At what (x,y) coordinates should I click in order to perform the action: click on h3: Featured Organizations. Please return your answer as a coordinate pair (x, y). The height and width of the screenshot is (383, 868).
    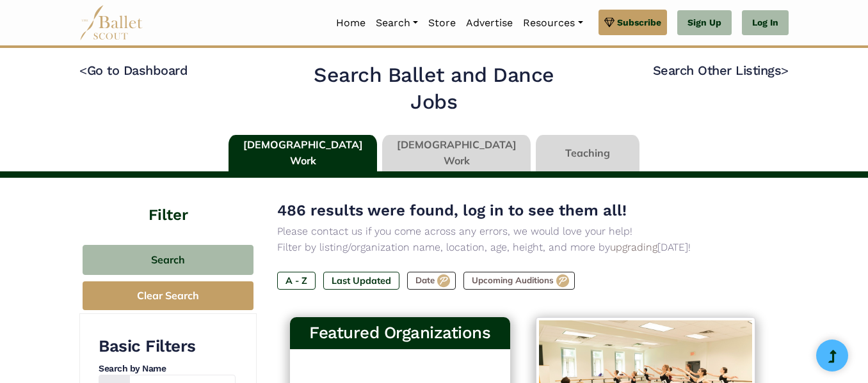
    Looking at the image, I should click on (400, 334).